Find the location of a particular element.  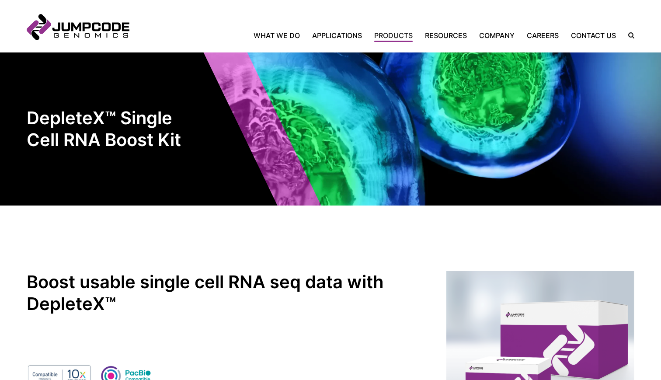

a: Applications is located at coordinates (337, 35).